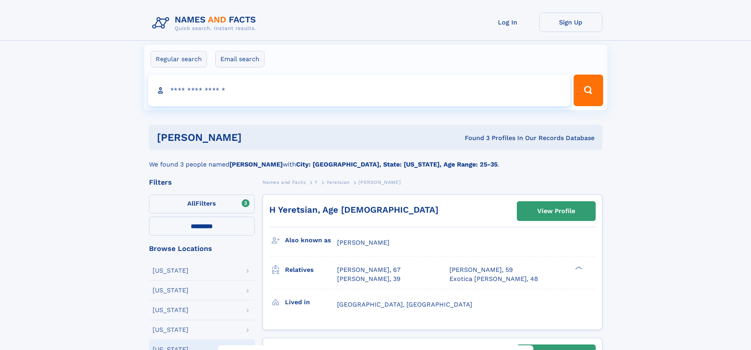  Describe the element at coordinates (311, 302) in the screenshot. I see `h3: Lived in` at that location.